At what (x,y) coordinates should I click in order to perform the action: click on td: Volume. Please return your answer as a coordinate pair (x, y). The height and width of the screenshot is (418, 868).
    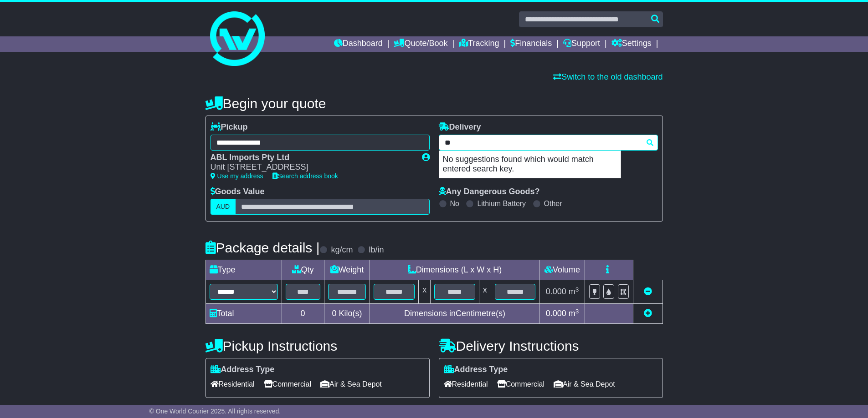
    Looking at the image, I should click on (562, 270).